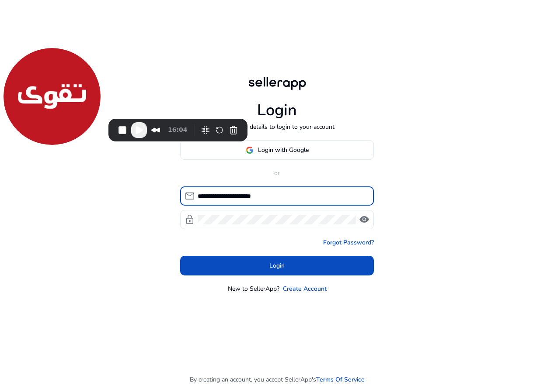 This screenshot has width=554, height=392. What do you see at coordinates (277, 126) in the screenshot?
I see `p: Enter your details to login to your account` at bounding box center [277, 126].